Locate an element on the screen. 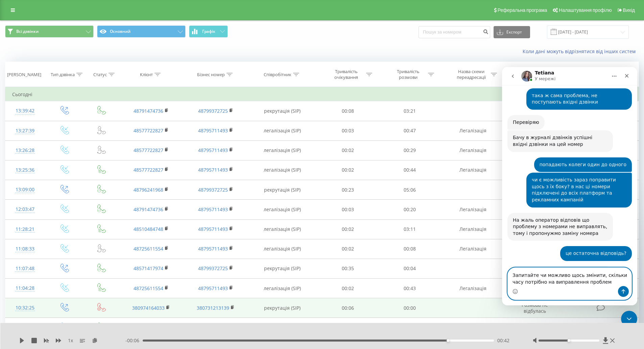 The image size is (644, 349). a: 48571417974 is located at coordinates (149, 268).